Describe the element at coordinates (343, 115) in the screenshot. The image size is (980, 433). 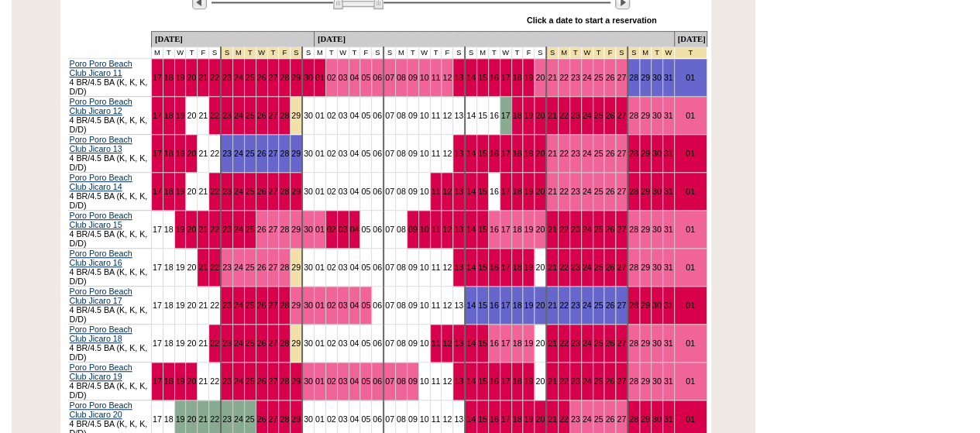
I see `a: 03` at that location.